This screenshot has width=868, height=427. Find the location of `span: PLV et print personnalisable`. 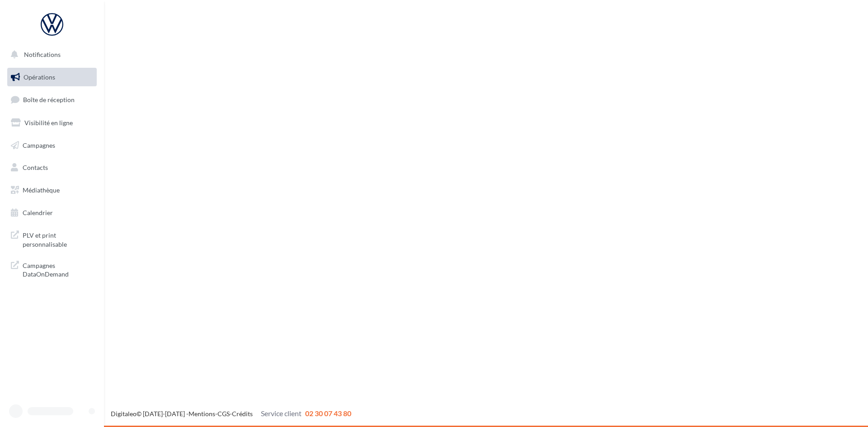

span: PLV et print personnalisable is located at coordinates (58, 239).